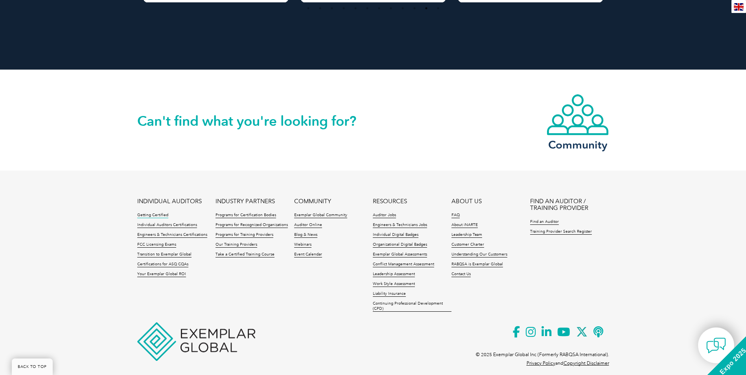 The height and width of the screenshot is (375, 746). What do you see at coordinates (391, 8) in the screenshot?
I see `button: 8 of 4` at bounding box center [391, 8].